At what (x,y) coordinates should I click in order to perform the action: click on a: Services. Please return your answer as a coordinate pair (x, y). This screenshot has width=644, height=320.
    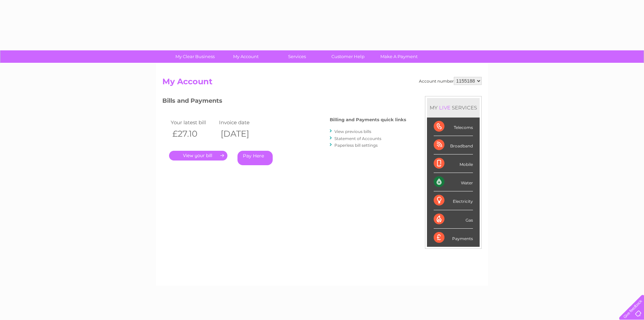
    Looking at the image, I should click on (297, 57).